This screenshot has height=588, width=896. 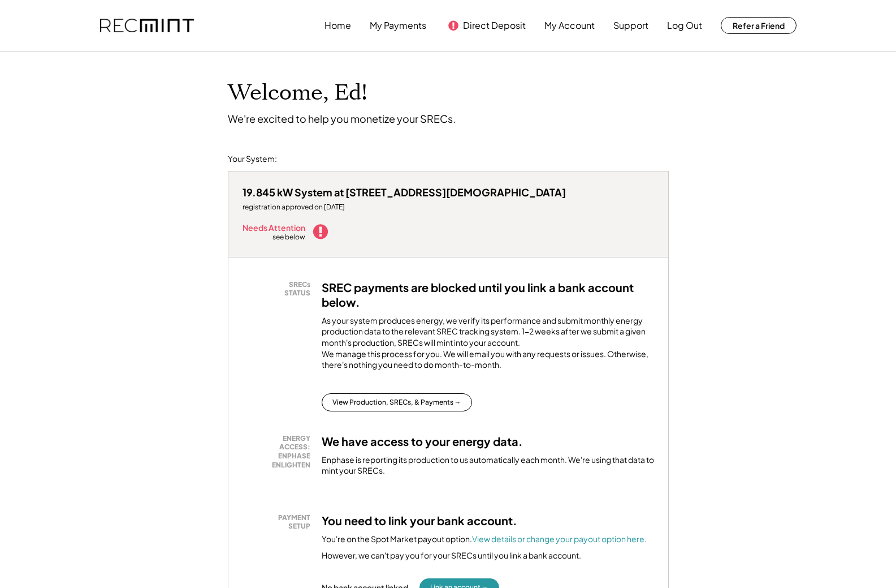 What do you see at coordinates (570, 25) in the screenshot?
I see `button: My Account` at bounding box center [570, 25].